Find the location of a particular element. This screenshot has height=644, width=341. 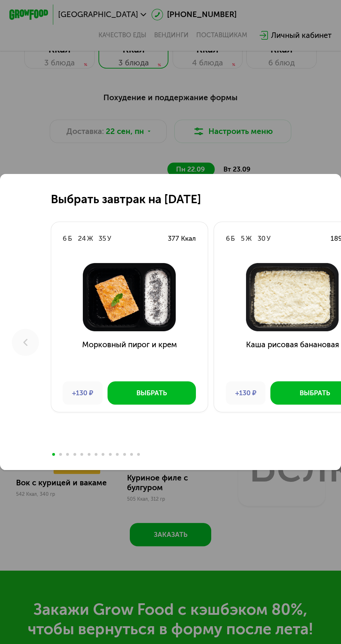

div: 30 is located at coordinates (261, 239).